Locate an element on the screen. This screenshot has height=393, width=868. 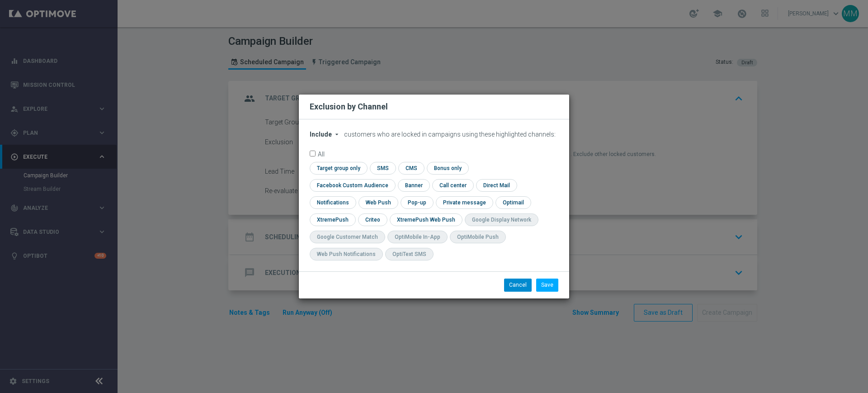
div: Google Display Network is located at coordinates (501, 220).